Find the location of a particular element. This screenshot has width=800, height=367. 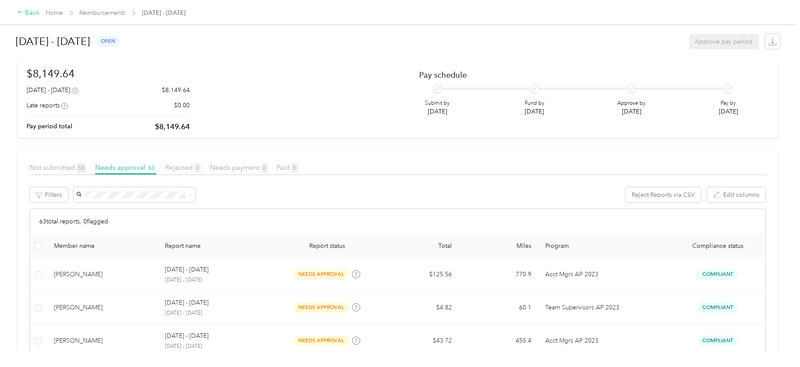

button: Reject Reports via CSV is located at coordinates (663, 195).